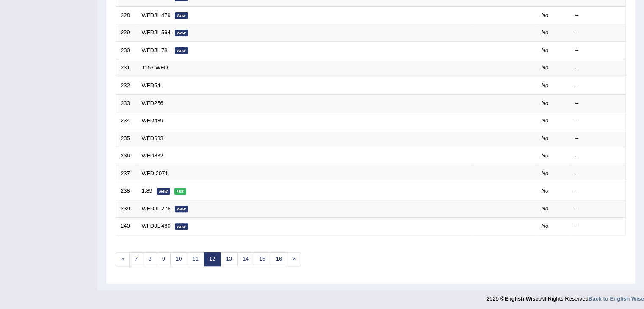  I want to click on a: 10, so click(179, 259).